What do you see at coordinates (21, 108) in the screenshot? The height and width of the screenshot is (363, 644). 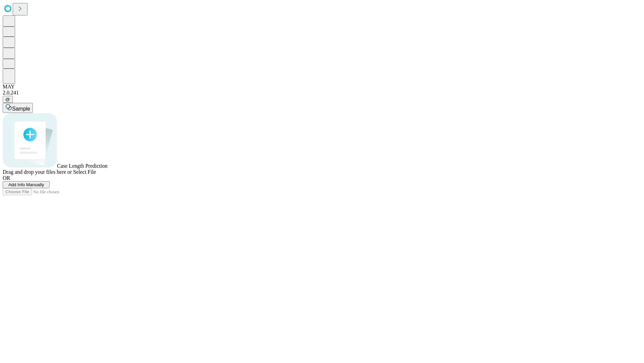 I see `span: Sample` at bounding box center [21, 108].